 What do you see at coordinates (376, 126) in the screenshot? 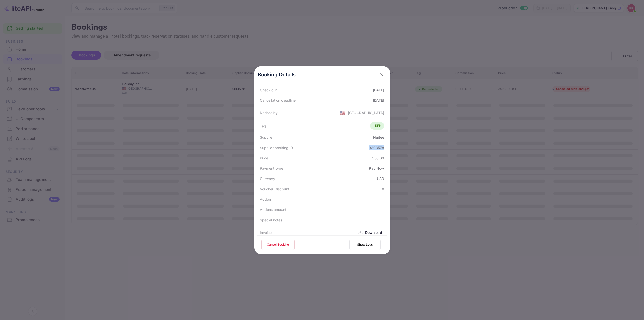
I see `div: RFN` at bounding box center [376, 126].